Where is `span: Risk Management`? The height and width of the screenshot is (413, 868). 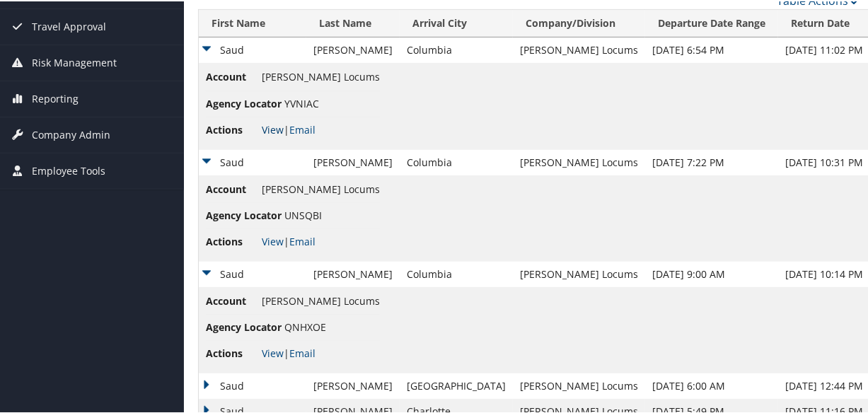
span: Risk Management is located at coordinates (74, 61).